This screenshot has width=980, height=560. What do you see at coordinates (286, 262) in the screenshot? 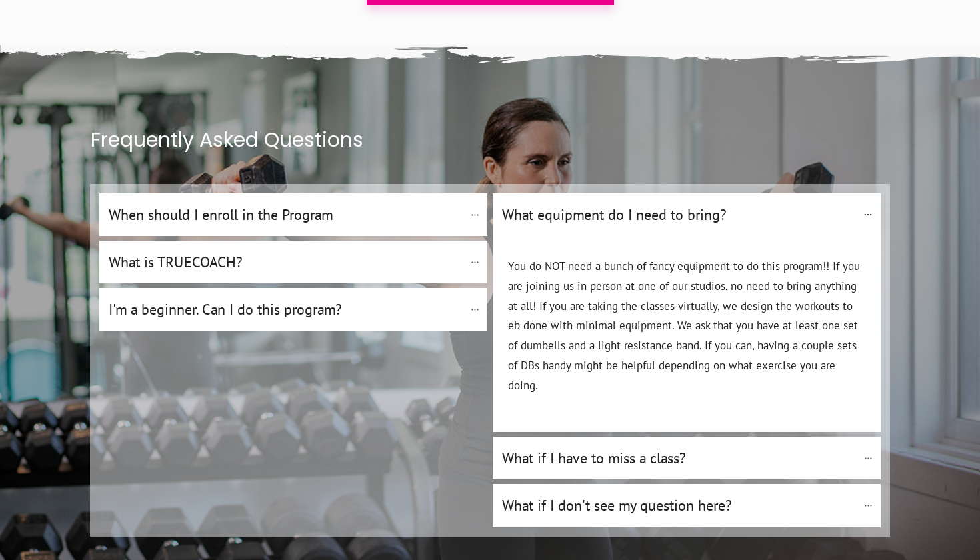
I see `h4: What is TRUECOACH?` at bounding box center [286, 262].